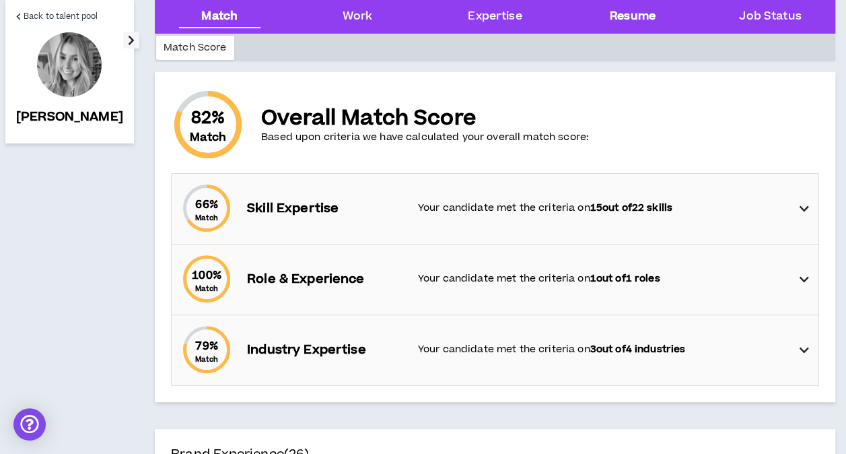  Describe the element at coordinates (632, 207) in the screenshot. I see `strong: 15 out of 22 skills` at that location.